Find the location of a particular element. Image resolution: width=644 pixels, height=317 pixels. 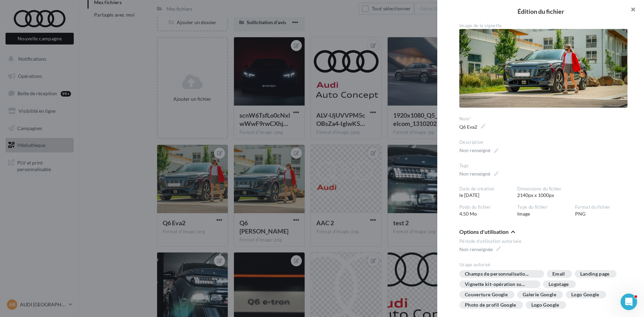

span: Vignette kit-opération su... is located at coordinates (499, 284).